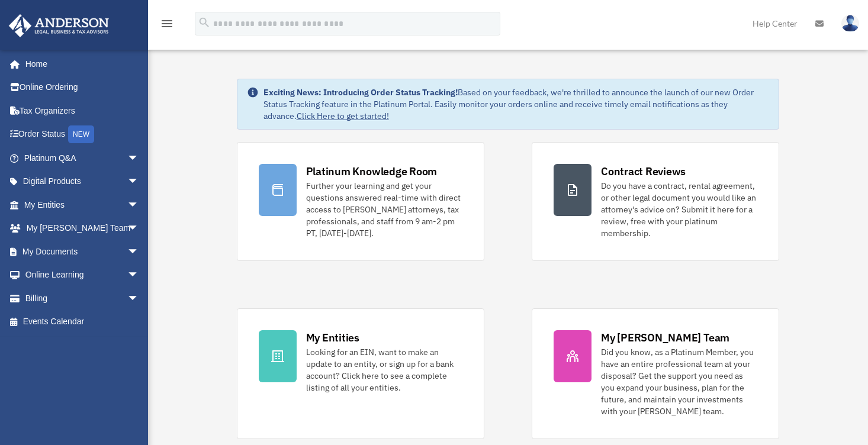 Image resolution: width=868 pixels, height=445 pixels. I want to click on div: Do you have a contract, rental agreement, or other legal document you would like an attorney's ad..., so click(679, 209).